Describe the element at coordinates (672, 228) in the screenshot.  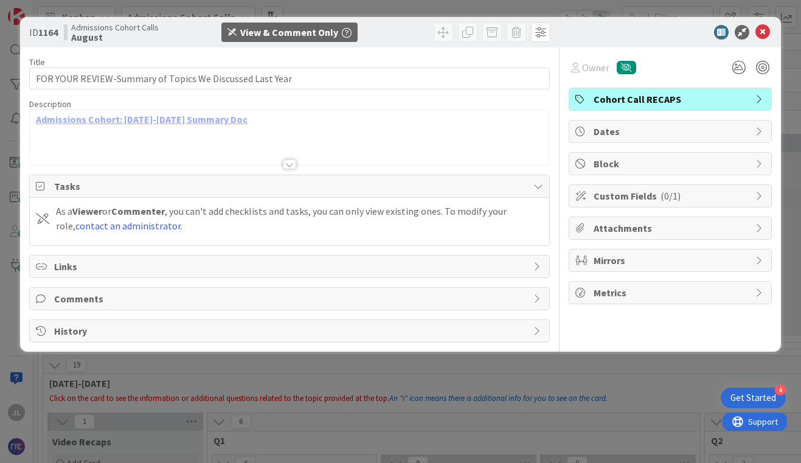
I see `span: Attachments` at that location.